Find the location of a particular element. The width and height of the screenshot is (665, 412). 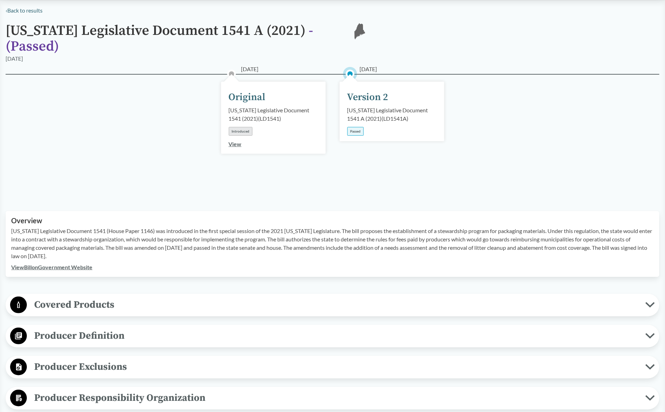

div: Passed is located at coordinates (355, 131).